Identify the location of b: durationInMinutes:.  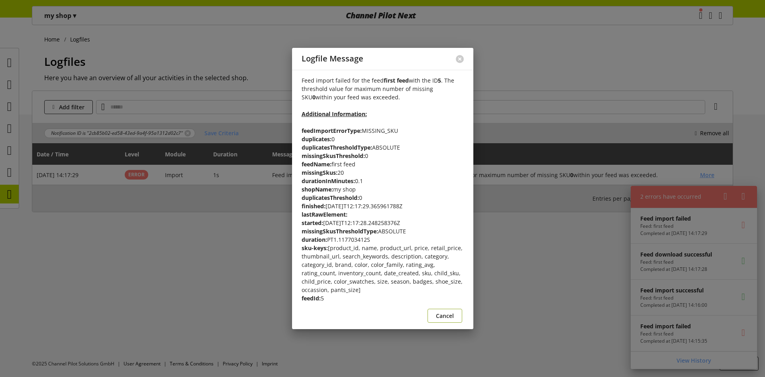
(328, 181).